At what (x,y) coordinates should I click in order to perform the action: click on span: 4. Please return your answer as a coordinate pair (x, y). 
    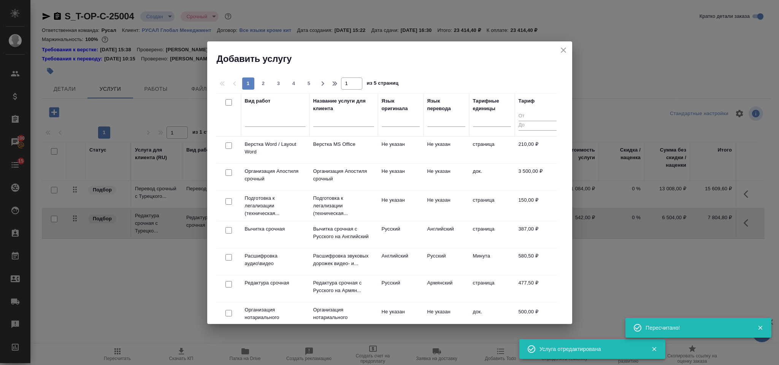
    Looking at the image, I should click on (294, 84).